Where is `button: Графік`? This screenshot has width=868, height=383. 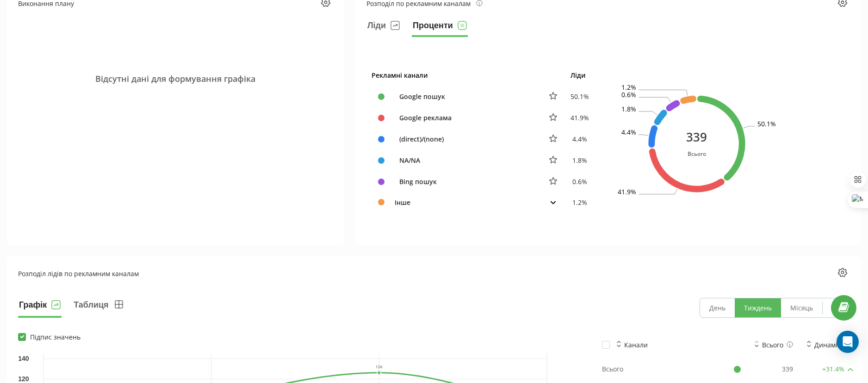 button: Графік is located at coordinates (40, 308).